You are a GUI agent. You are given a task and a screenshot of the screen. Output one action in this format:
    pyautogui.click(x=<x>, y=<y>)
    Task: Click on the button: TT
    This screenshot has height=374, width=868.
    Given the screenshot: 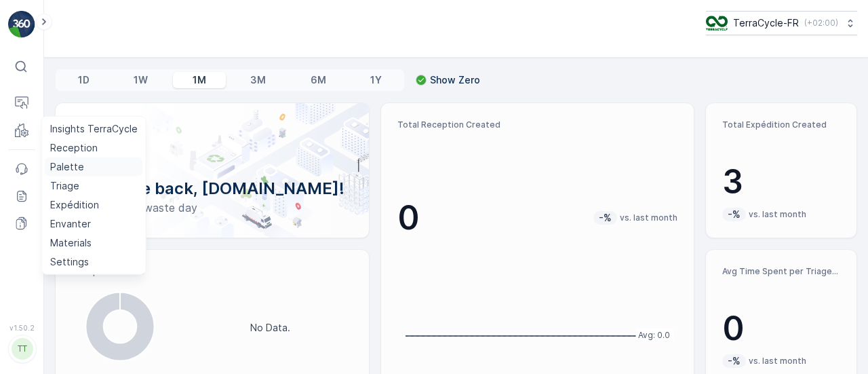 What is the action you would take?
    pyautogui.click(x=21, y=348)
    